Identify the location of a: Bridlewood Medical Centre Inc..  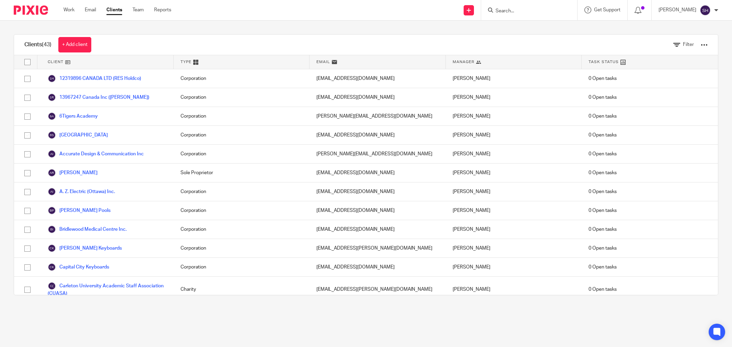
(87, 229).